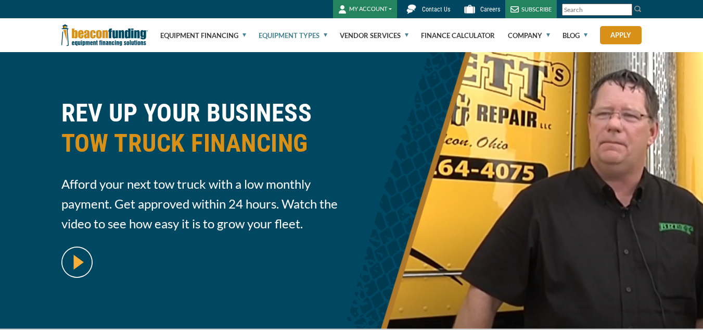 The height and width of the screenshot is (330, 703). I want to click on a: Vendor Services, so click(374, 35).